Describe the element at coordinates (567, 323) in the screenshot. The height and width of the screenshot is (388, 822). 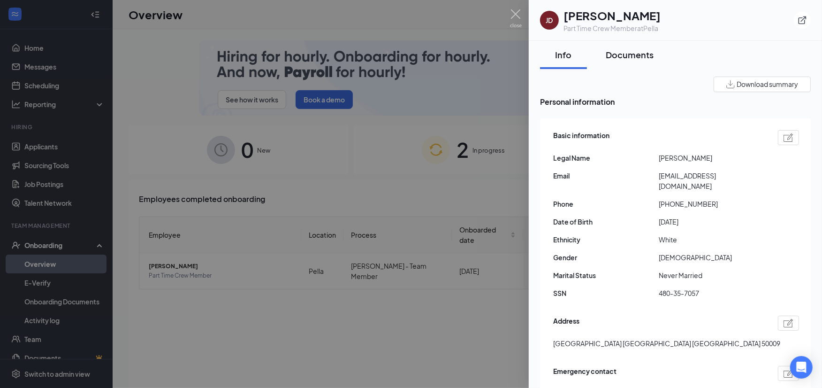
I see `span: Address` at that location.